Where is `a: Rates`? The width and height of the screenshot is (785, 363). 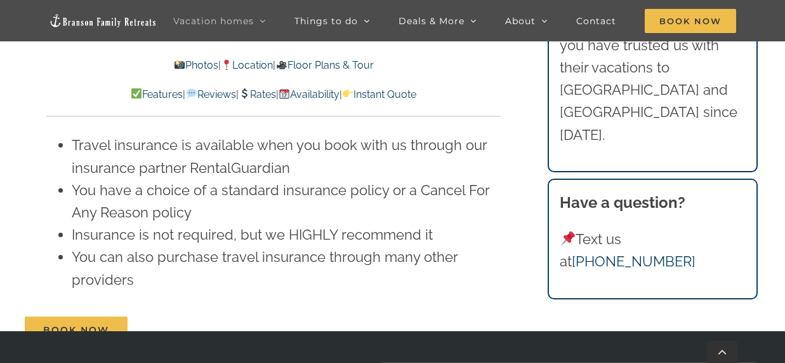
a: Rates is located at coordinates (257, 94).